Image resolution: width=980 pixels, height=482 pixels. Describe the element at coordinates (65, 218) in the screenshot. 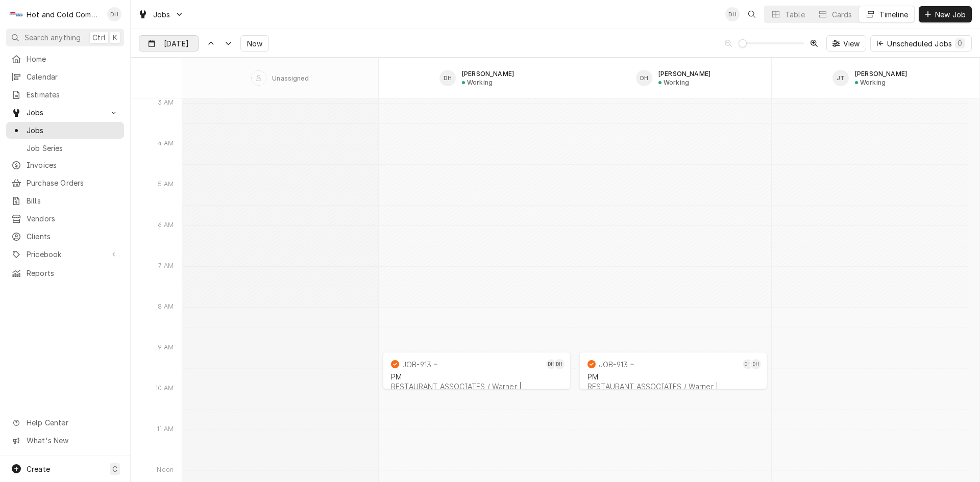

I see `a: Vendors` at that location.